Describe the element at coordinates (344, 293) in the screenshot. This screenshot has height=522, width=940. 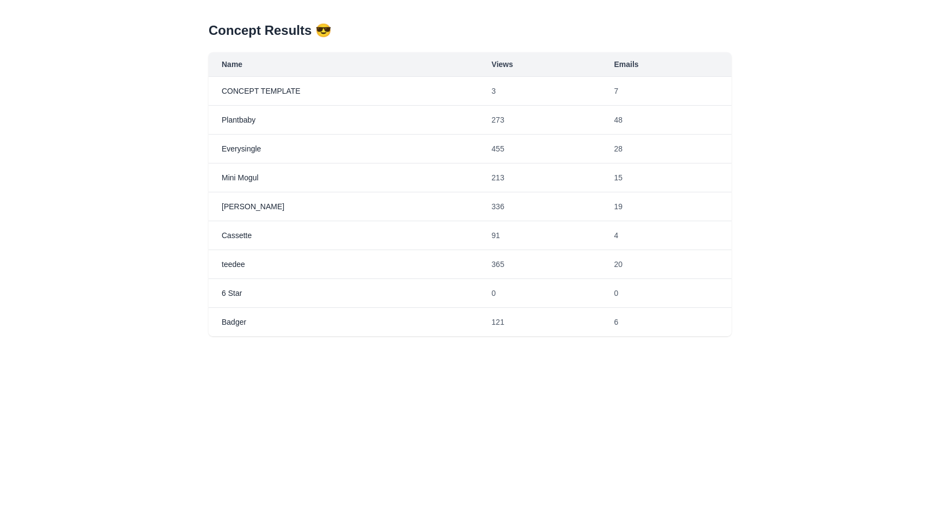
I see `td: 6 Star` at that location.